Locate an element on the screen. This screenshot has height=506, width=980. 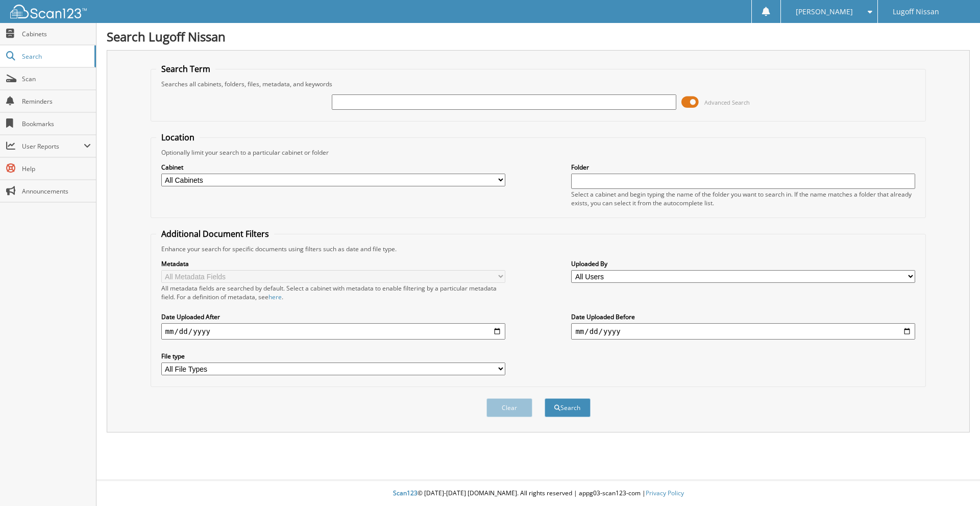
span: Announcements is located at coordinates (56, 191).